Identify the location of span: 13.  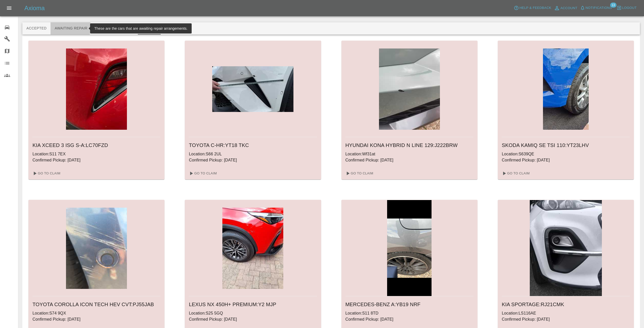
(613, 5).